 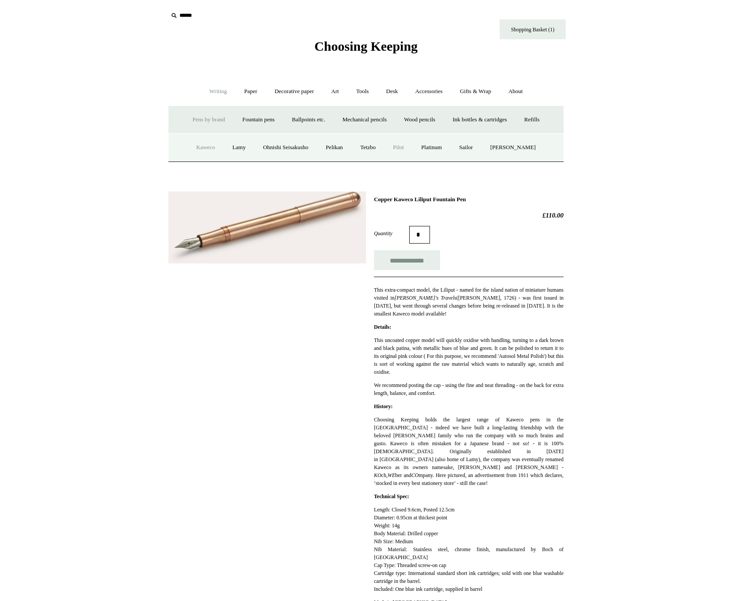 I want to click on h2: £110.00, so click(x=469, y=215).